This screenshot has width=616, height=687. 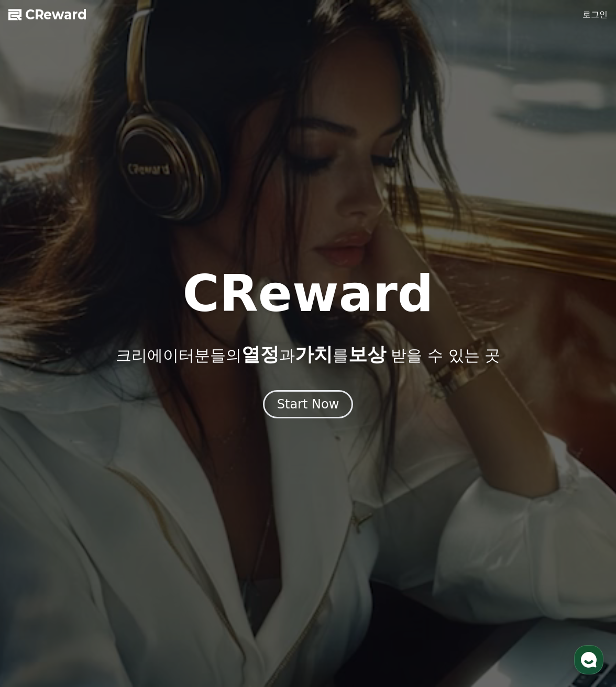 What do you see at coordinates (308, 405) in the screenshot?
I see `a: Start Now` at bounding box center [308, 405].